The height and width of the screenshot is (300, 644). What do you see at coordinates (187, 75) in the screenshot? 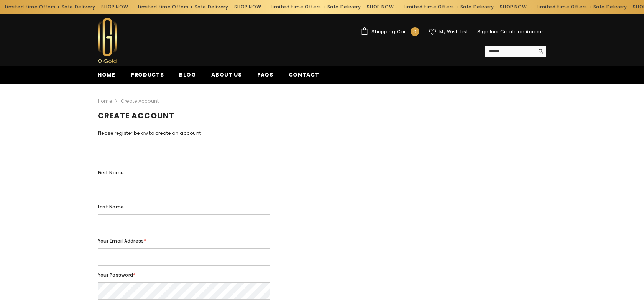
I see `span: Blog` at bounding box center [187, 75].